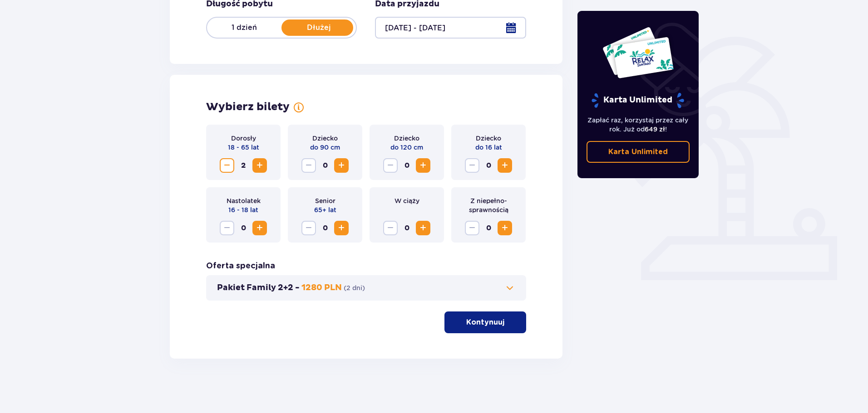 The image size is (868, 413). Describe the element at coordinates (240, 266) in the screenshot. I see `p: Oferta specjalna` at that location.